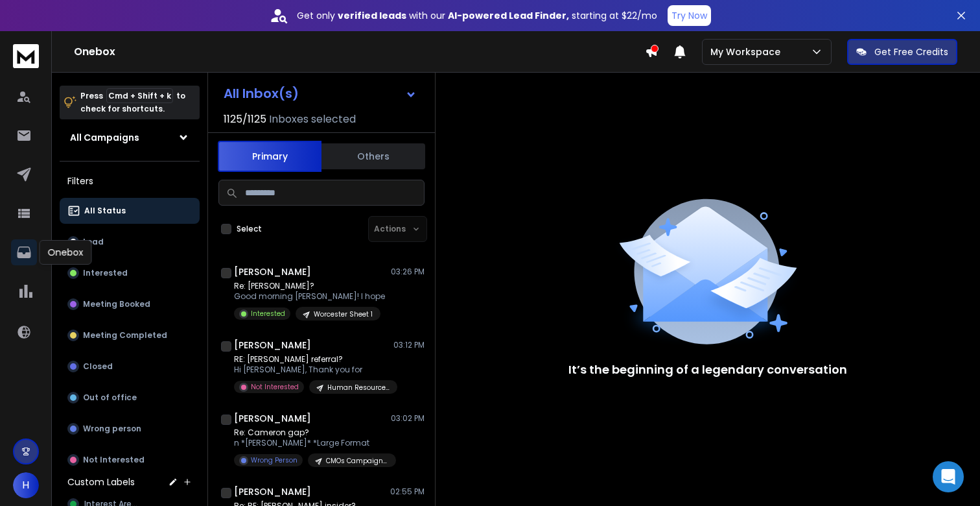 Image resolution: width=980 pixels, height=506 pixels. Describe the element at coordinates (129, 304) in the screenshot. I see `button: Meeting Booked` at that location.